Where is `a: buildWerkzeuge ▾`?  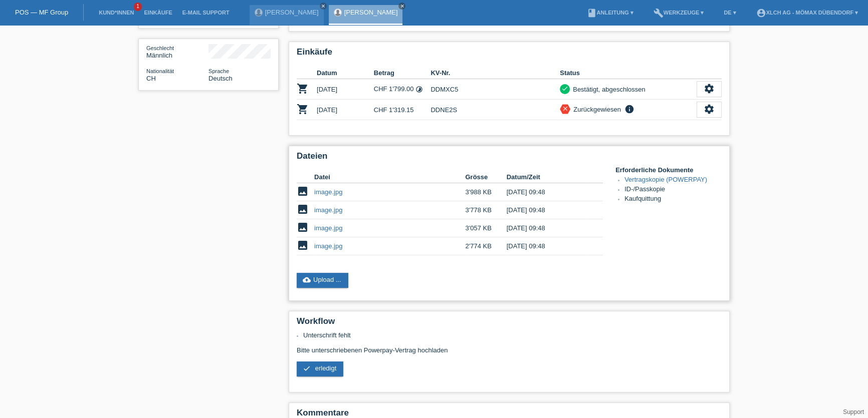 a: buildWerkzeuge ▾ is located at coordinates (678, 13).